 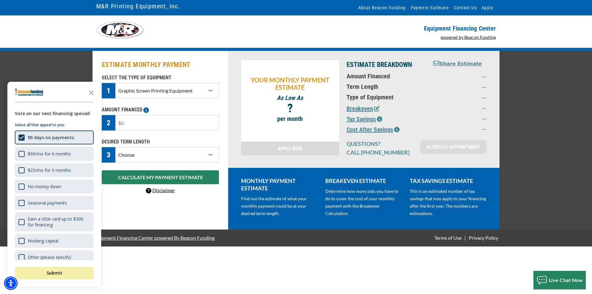 What do you see at coordinates (160, 110) in the screenshot?
I see `p: AMOUNT FINANCED` at bounding box center [160, 110].